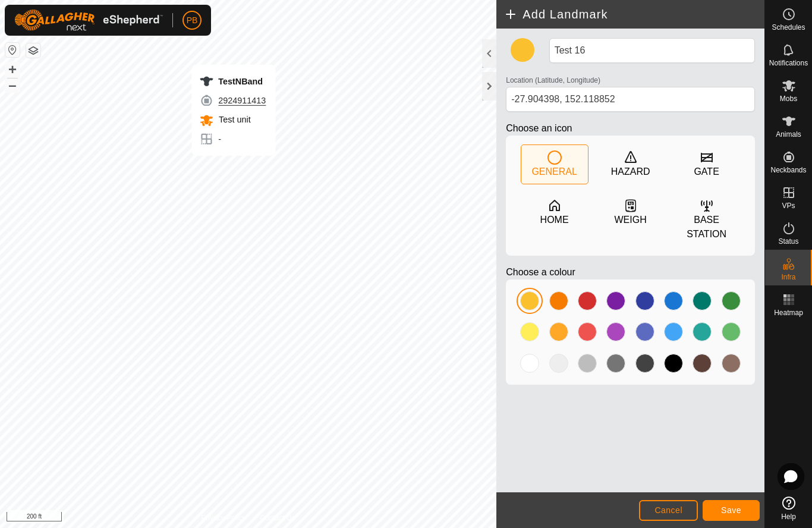 This screenshot has width=812, height=528. What do you see at coordinates (789, 63) in the screenshot?
I see `span: Notifications` at bounding box center [789, 63].